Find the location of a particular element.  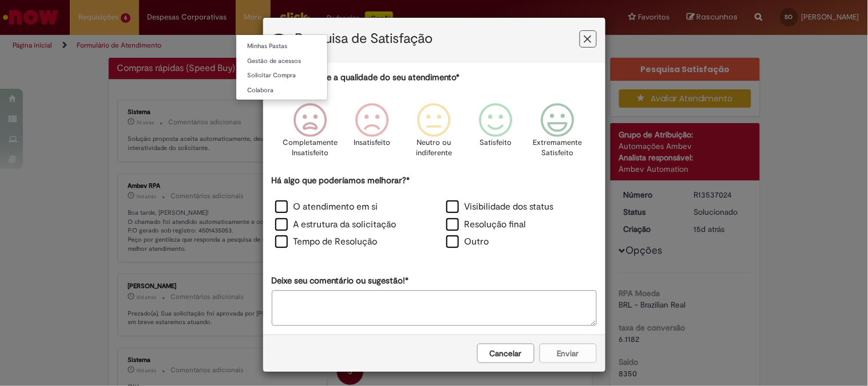

label: Por favor, avalie a qualidade do seu atendimento* is located at coordinates (366, 78).